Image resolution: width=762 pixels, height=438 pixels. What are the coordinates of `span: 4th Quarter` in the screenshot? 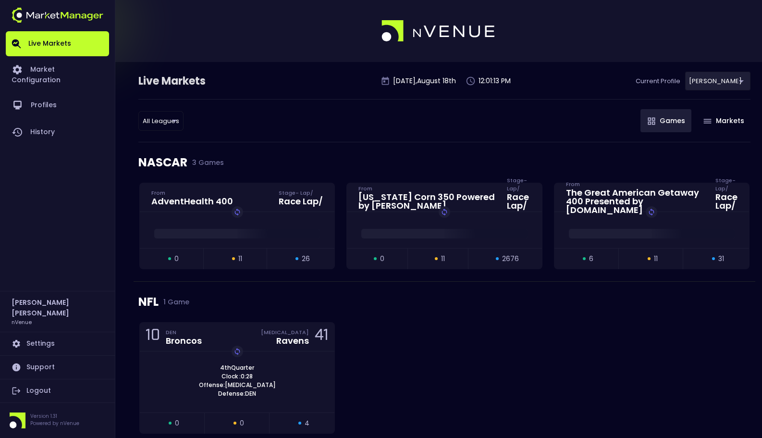 It's located at (237, 368).